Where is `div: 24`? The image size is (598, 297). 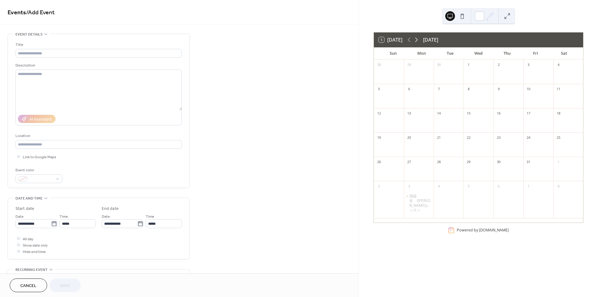 div: 24 is located at coordinates (529, 138).